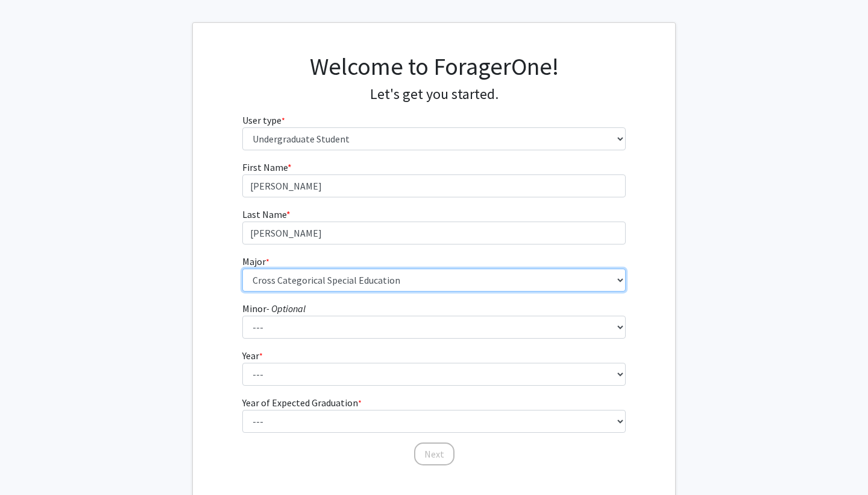 This screenshot has width=868, height=495. I want to click on label: Major, so click(256, 261).